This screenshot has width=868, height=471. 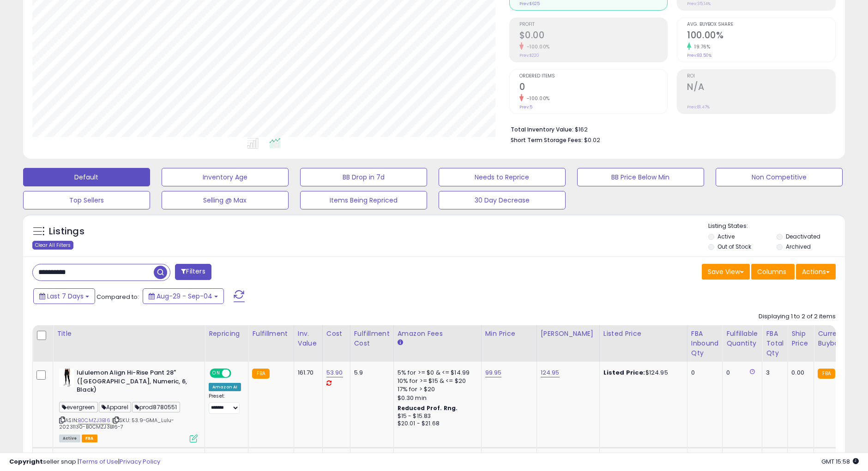 What do you see at coordinates (593, 88) in the screenshot?
I see `h2: 0` at bounding box center [593, 88].